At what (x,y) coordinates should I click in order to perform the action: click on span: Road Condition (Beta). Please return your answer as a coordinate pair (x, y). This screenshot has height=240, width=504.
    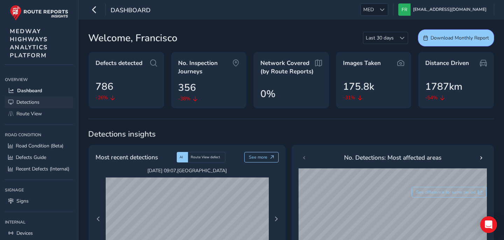
    Looking at the image, I should click on (40, 146).